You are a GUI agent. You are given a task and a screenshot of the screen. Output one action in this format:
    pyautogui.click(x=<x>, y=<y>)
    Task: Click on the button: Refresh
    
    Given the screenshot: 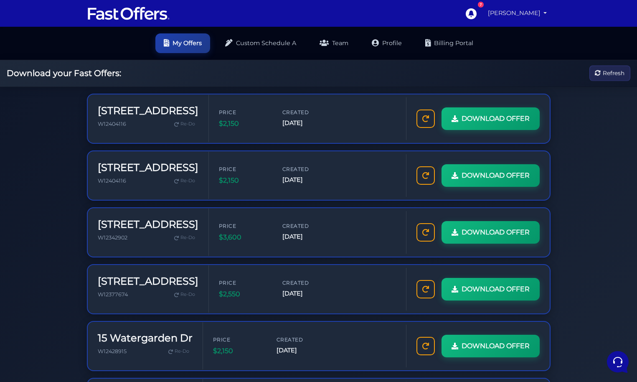 What is the action you would take?
    pyautogui.click(x=610, y=73)
    